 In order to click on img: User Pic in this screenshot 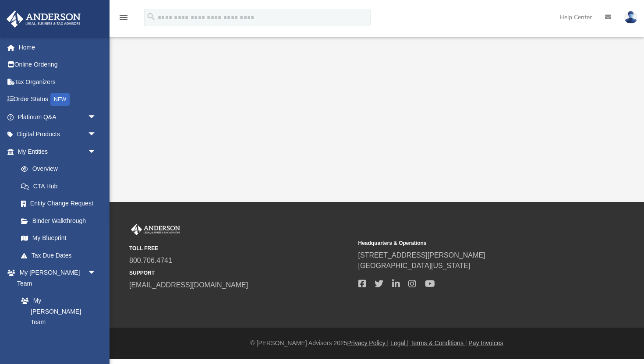, I will do `click(630, 17)`.